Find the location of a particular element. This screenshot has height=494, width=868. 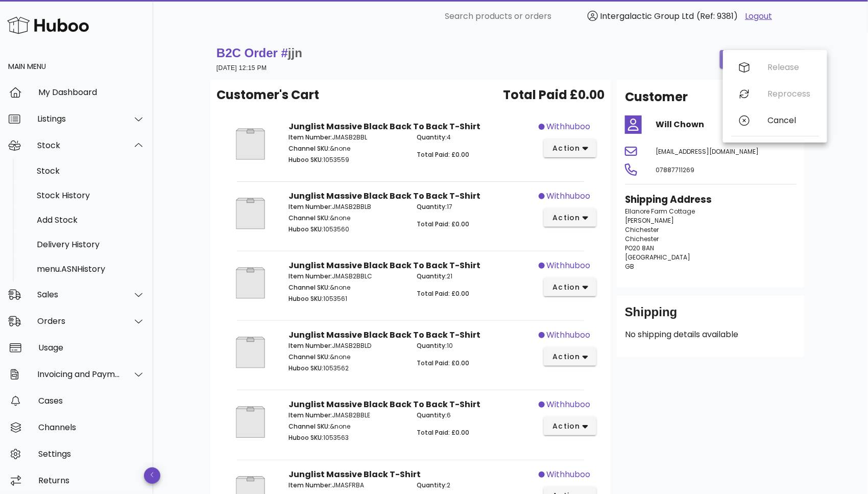

span: Intergalactic Group Ltd is located at coordinates (648, 16).